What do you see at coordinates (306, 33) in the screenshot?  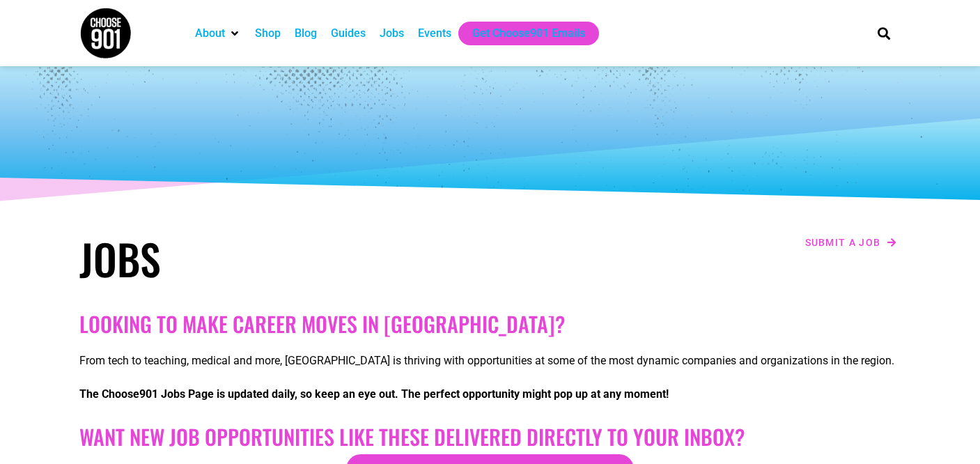 I see `a: Blog` at bounding box center [306, 33].